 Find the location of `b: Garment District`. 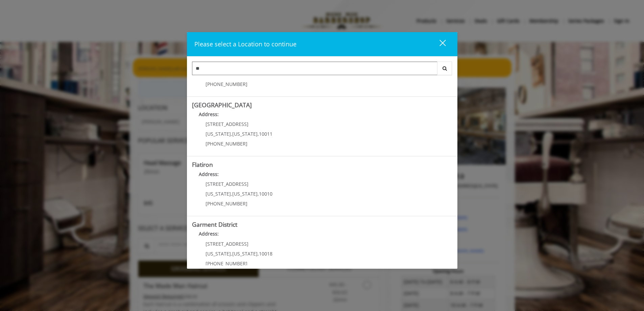

b: Garment District is located at coordinates (214, 225).